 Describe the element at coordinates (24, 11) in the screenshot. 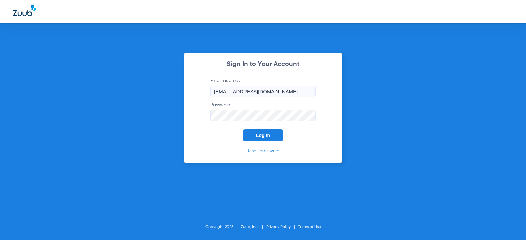

I see `img: Zuub Logo` at that location.